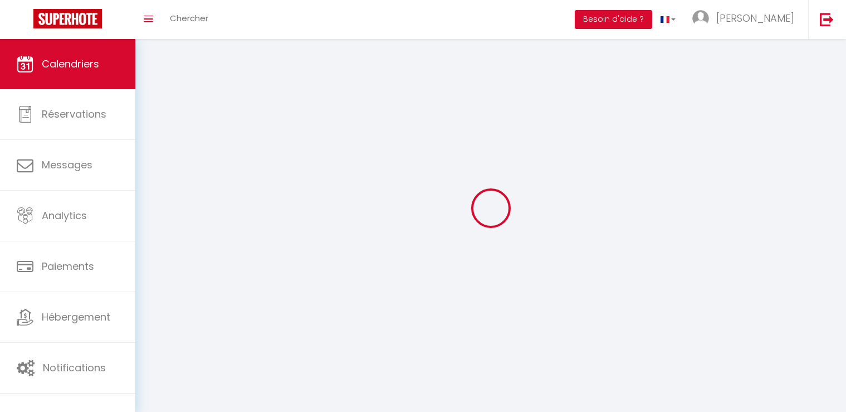 The image size is (846, 412). What do you see at coordinates (613, 20) in the screenshot?
I see `button: Besoin d'aide ?` at bounding box center [613, 20].